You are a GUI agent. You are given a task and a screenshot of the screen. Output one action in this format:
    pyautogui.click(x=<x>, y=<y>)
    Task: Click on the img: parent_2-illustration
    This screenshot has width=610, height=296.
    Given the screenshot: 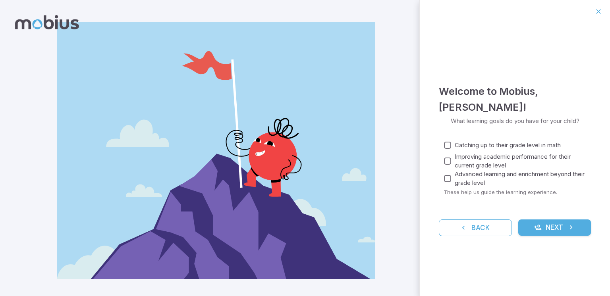 What is the action you would take?
    pyautogui.click(x=216, y=150)
    